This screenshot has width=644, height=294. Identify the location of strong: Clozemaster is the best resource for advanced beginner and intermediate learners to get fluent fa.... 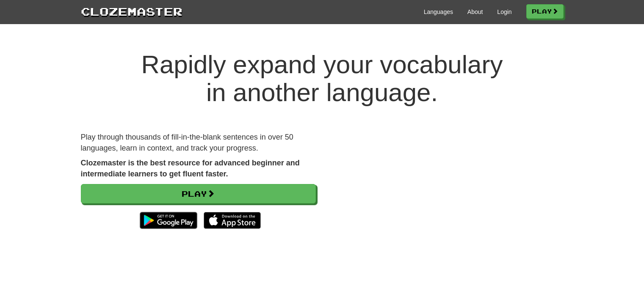
(190, 168).